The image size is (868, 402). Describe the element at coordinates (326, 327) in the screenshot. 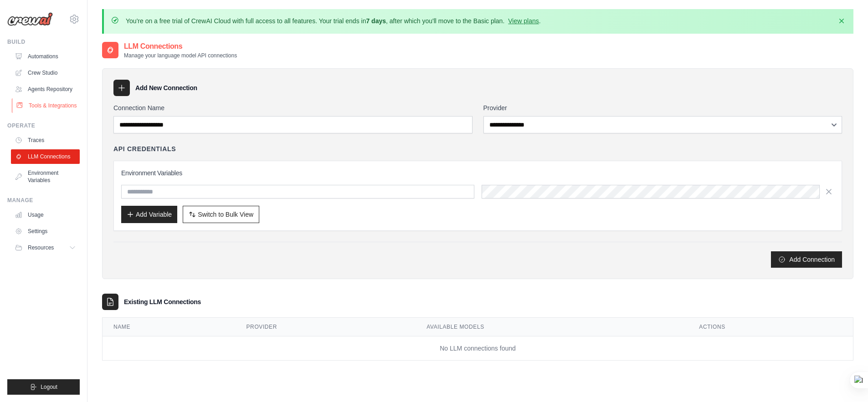

I see `th: Provider` at that location.